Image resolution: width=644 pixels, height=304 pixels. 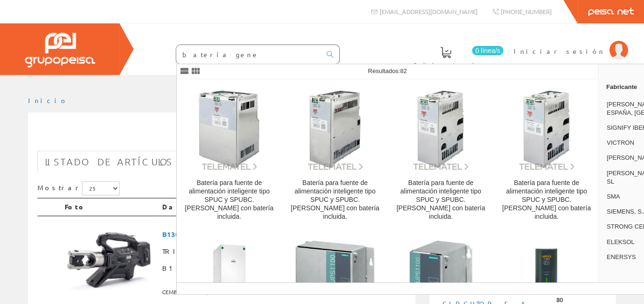 I want to click on span: Pedido actual, so click(x=446, y=64).